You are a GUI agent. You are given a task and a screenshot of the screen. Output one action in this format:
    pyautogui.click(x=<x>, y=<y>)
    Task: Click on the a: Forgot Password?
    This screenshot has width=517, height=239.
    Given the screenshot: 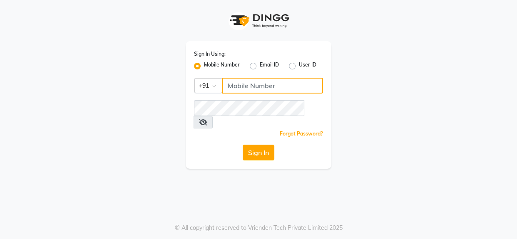 What is the action you would take?
    pyautogui.click(x=301, y=134)
    